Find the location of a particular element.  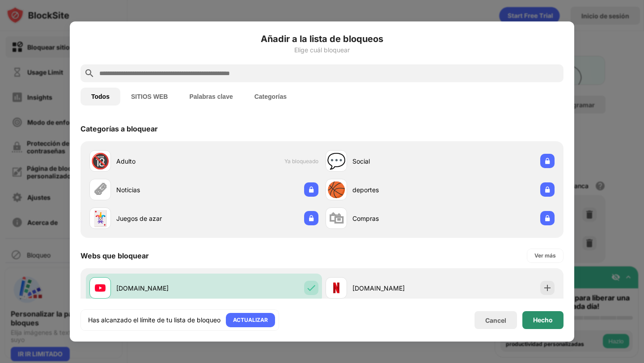

div: Social is located at coordinates (396, 161).